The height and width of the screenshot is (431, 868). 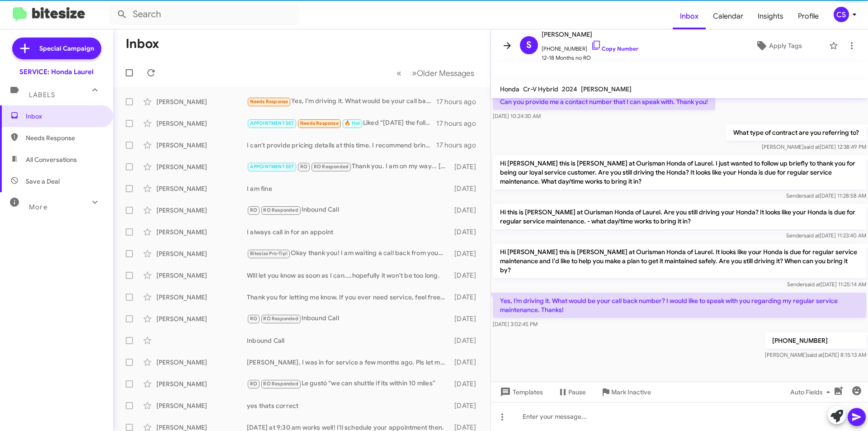 What do you see at coordinates (143, 44) in the screenshot?
I see `h1: Inbox` at bounding box center [143, 44].